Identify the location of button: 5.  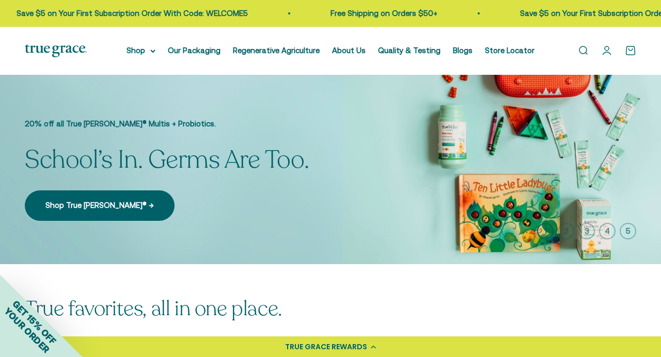
(628, 231).